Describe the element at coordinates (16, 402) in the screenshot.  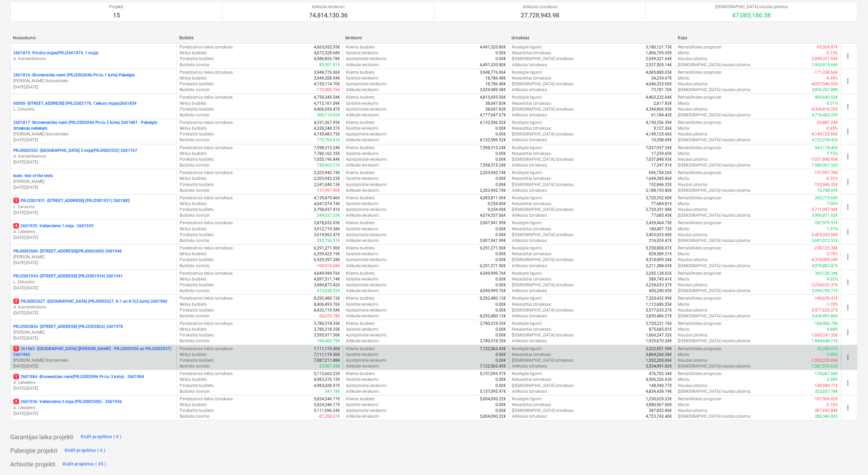
I see `span: 2` at that location.